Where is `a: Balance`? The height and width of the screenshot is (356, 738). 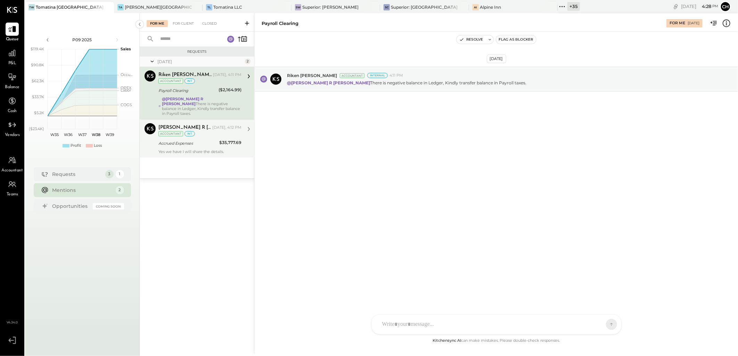
a: Balance is located at coordinates (12, 81).